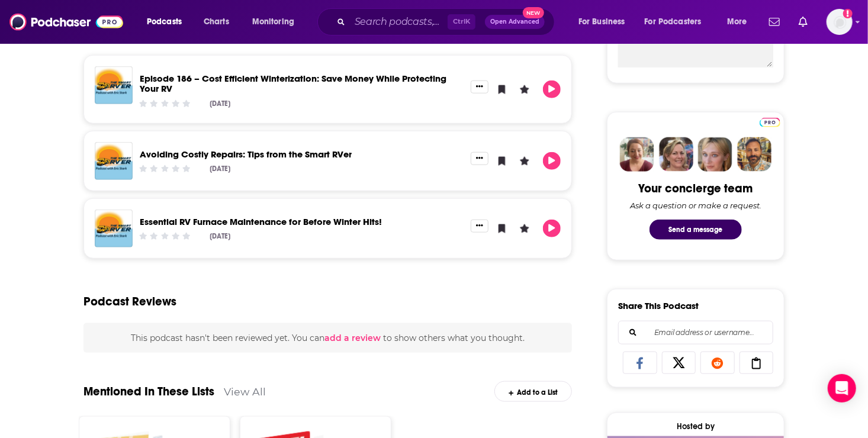  What do you see at coordinates (602, 22) in the screenshot?
I see `span: For Business` at bounding box center [602, 22].